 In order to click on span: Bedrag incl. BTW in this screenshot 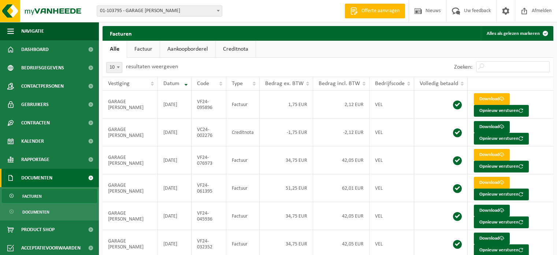, I will do `click(339, 84)`.